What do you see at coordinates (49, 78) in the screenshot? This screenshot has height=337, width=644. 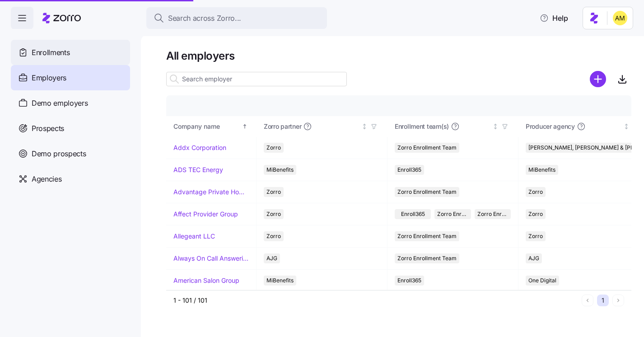 I see `span: Employers` at bounding box center [49, 78].